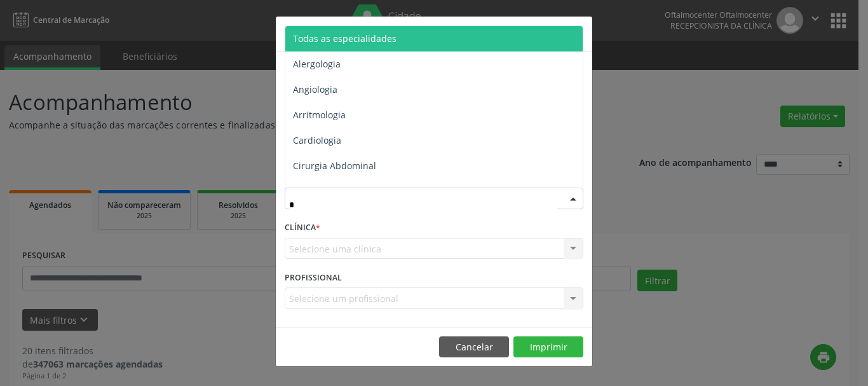 Image resolution: width=868 pixels, height=386 pixels. Describe the element at coordinates (548, 347) in the screenshot. I see `button: Imprimir` at that location.